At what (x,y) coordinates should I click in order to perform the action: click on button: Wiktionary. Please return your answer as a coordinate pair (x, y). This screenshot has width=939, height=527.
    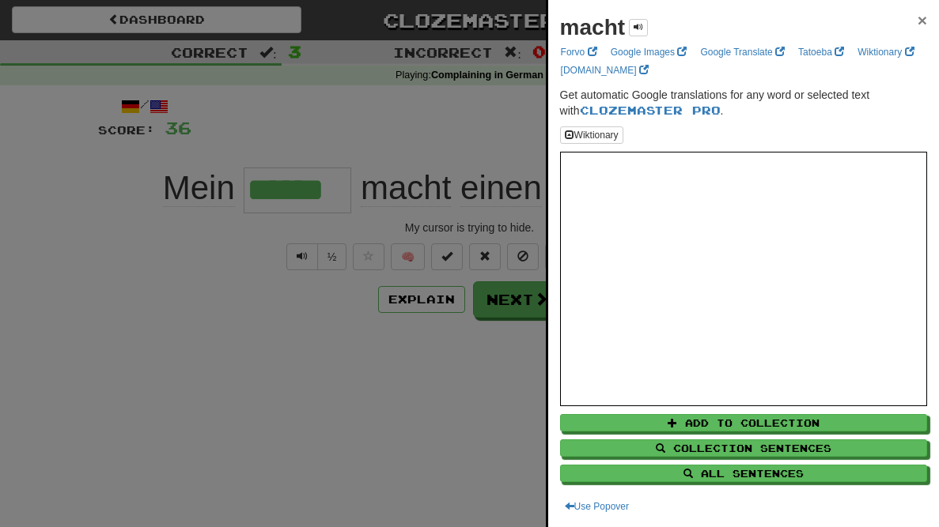
    Looking at the image, I should click on (591, 135).